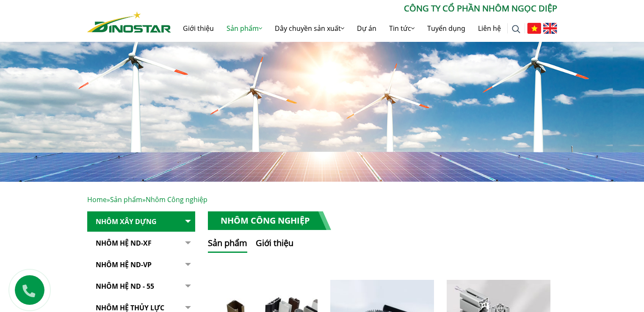 This screenshot has height=312, width=644. I want to click on img: English, so click(550, 29).